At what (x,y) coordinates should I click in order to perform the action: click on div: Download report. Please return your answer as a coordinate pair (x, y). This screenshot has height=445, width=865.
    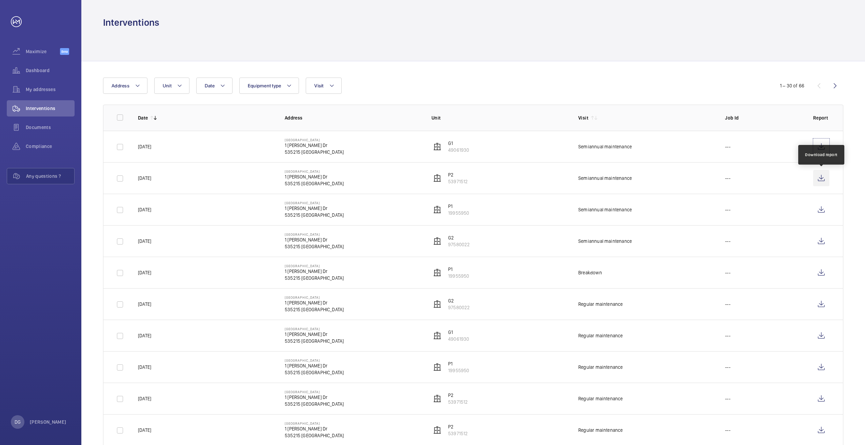
    Looking at the image, I should click on (821, 155).